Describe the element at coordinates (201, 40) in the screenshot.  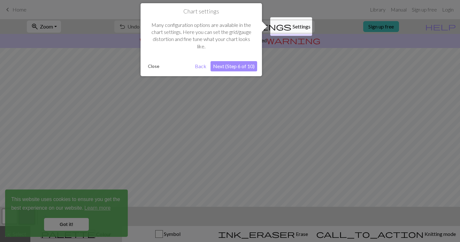
I see `div: Chart settings` at that location.